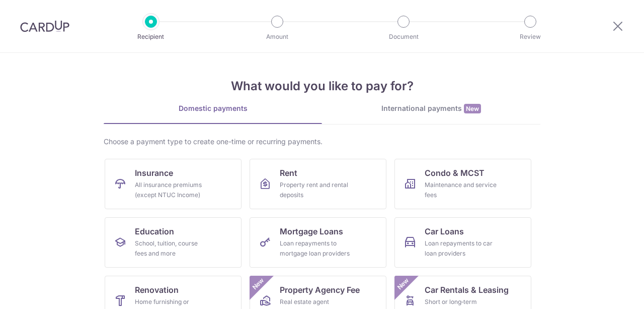  What do you see at coordinates (318, 184) in the screenshot?
I see `a: RentProperty rent and rental deposits` at bounding box center [318, 184].